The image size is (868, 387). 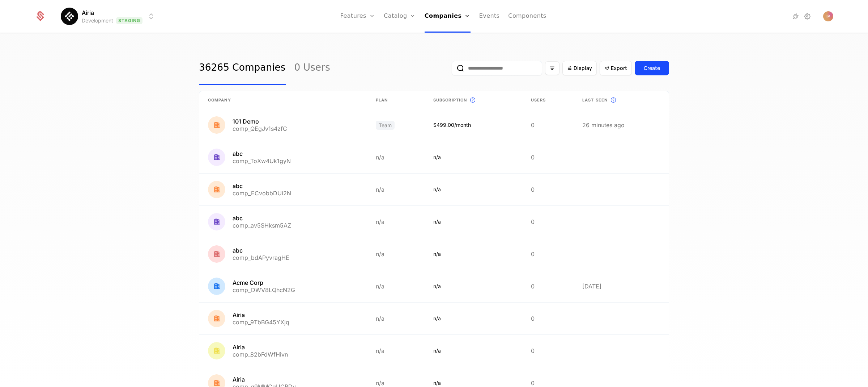 I want to click on a: 36265 Companies, so click(x=242, y=68).